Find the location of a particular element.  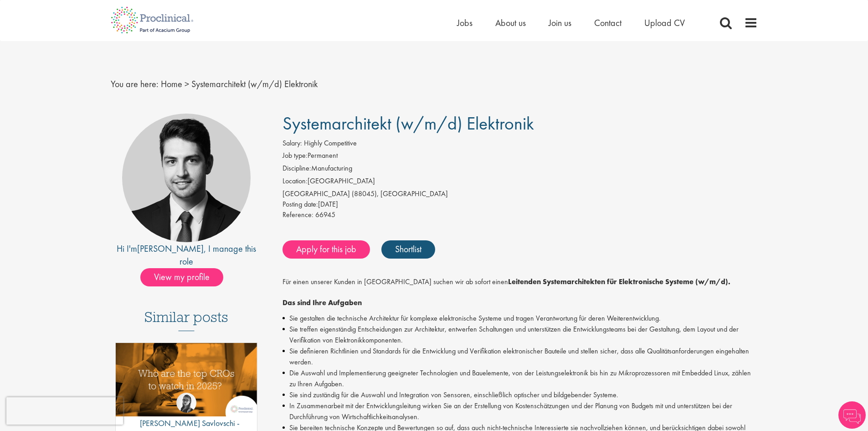

img: Theodora Savlovschi - Wicks is located at coordinates (186, 402).